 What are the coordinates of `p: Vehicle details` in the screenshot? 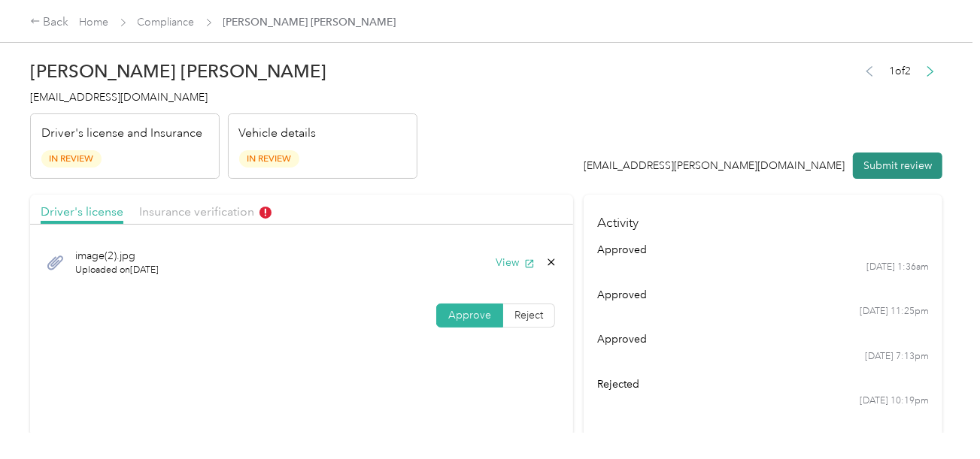 It's located at (277, 134).